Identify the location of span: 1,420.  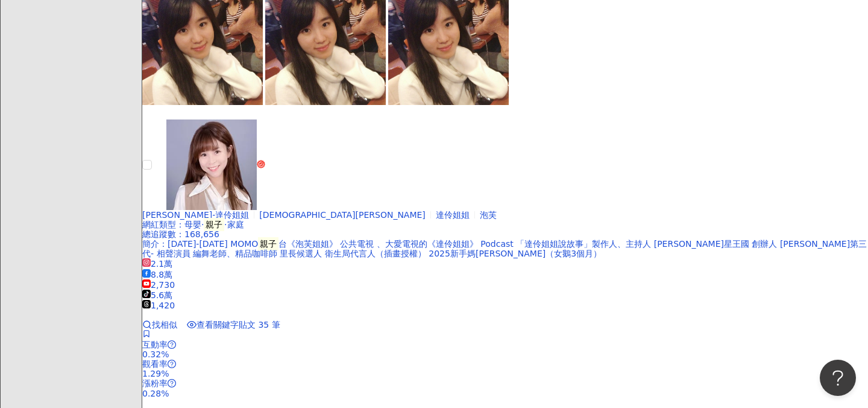
(159, 305).